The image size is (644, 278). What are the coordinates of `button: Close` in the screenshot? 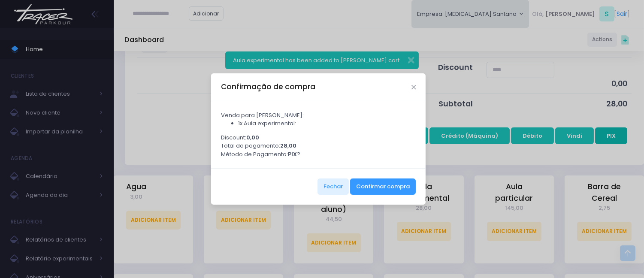 It's located at (414, 87).